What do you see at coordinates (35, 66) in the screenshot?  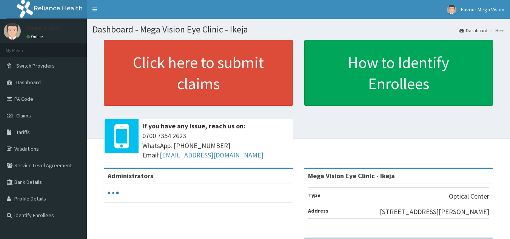 I see `span: Switch Providers` at bounding box center [35, 66].